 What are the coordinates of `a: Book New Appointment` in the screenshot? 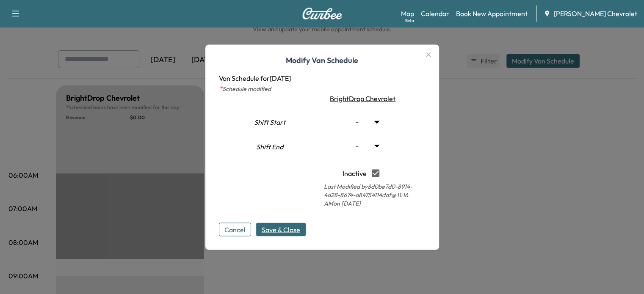 It's located at (492, 14).